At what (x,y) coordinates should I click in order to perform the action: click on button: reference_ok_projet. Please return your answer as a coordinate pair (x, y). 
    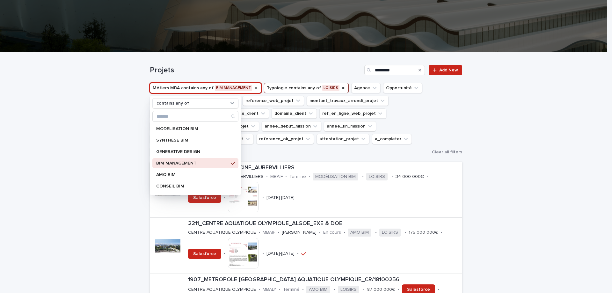
    Looking at the image, I should click on (285, 139).